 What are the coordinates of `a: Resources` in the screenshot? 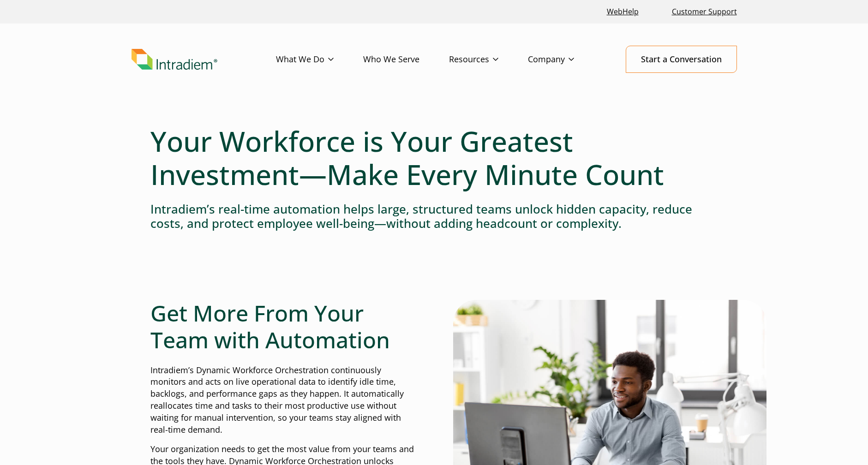 It's located at (488, 59).